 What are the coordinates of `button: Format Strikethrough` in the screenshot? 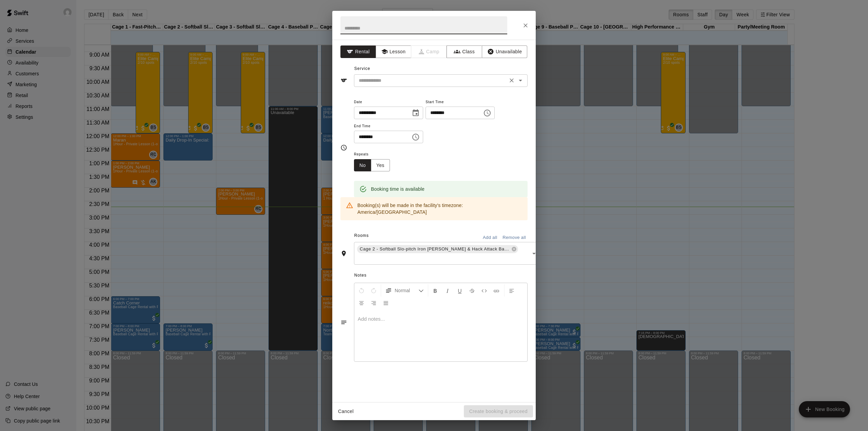 It's located at (472, 291).